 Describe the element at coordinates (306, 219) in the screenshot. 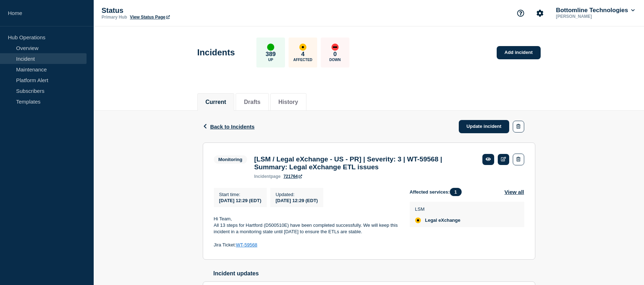

I see `p: Hi Team,` at that location.